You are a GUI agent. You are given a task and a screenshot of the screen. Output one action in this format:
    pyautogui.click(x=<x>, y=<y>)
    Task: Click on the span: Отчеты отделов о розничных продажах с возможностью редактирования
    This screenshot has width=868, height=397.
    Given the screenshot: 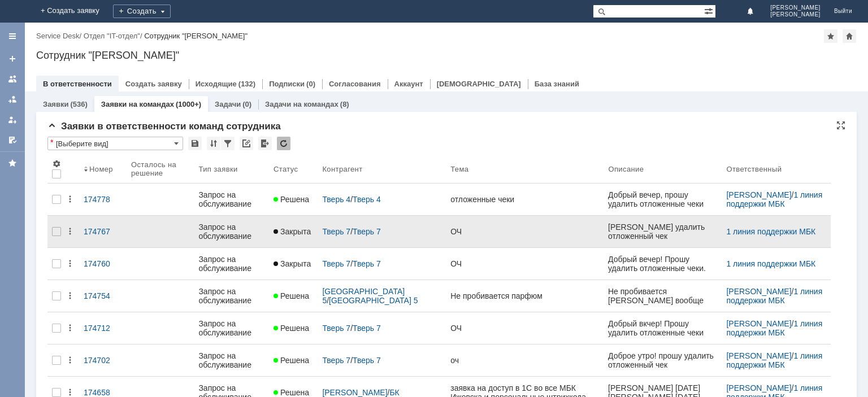 What is the action you would take?
    pyautogui.click(x=57, y=147)
    